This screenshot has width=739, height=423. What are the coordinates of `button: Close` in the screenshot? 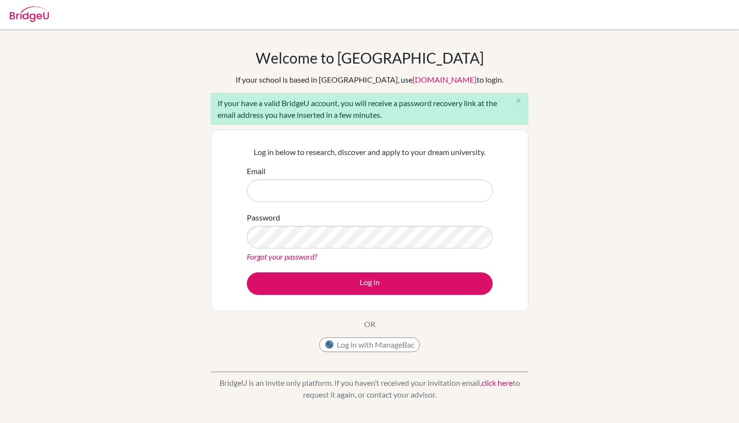 It's located at (518, 101).